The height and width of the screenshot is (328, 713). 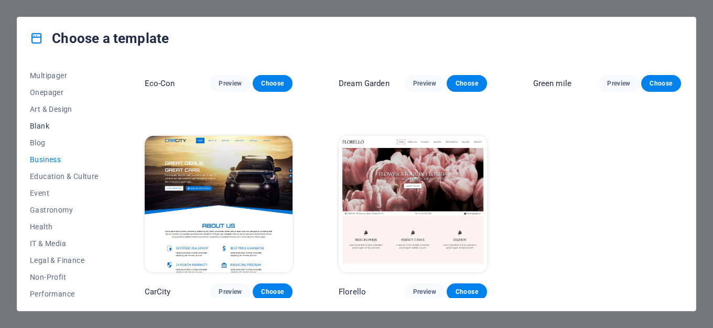 I want to click on span: Multipager, so click(x=64, y=76).